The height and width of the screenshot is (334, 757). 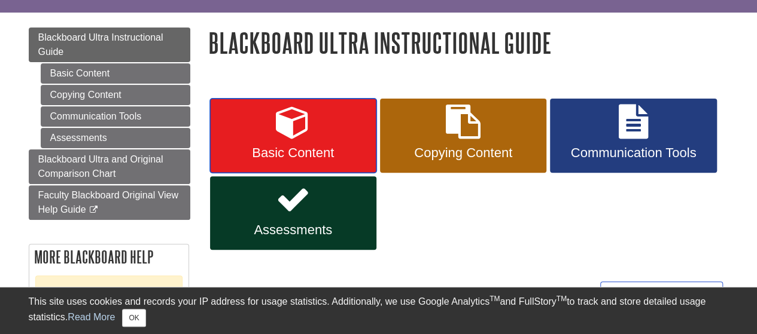 What do you see at coordinates (379, 311) in the screenshot?
I see `div: This site uses cookies and records your IP address for usage statistics. Additionally, we use Goo...` at bounding box center [379, 311].